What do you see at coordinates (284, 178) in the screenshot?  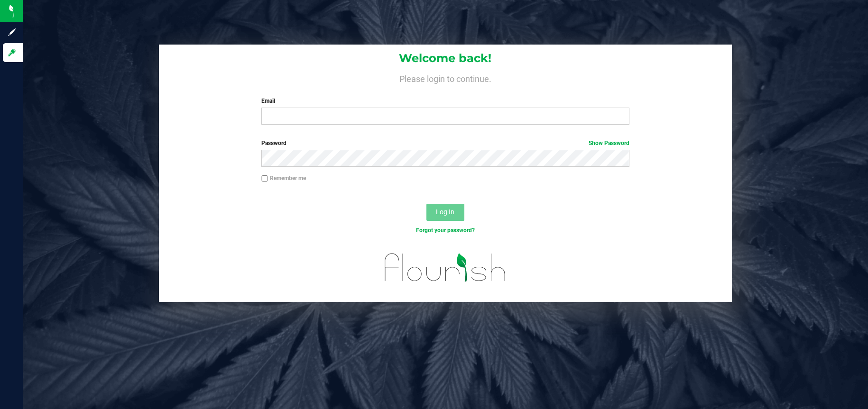 I see `label: Remember me` at bounding box center [284, 178].